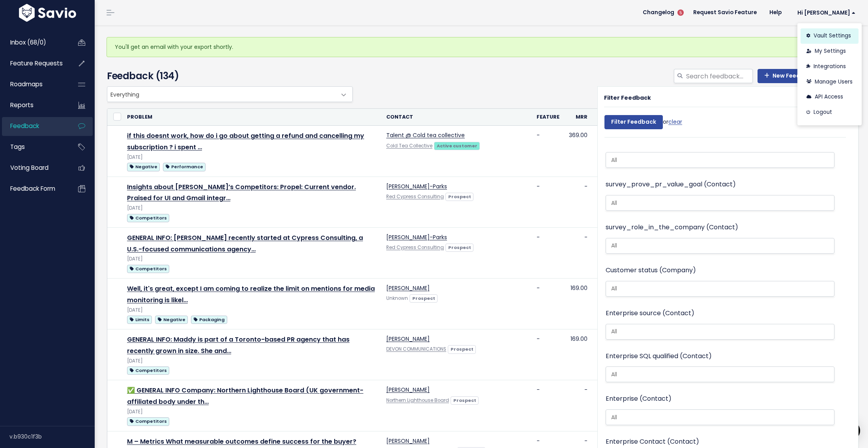  What do you see at coordinates (33, 63) in the screenshot?
I see `a: Feature Requests` at bounding box center [33, 63].